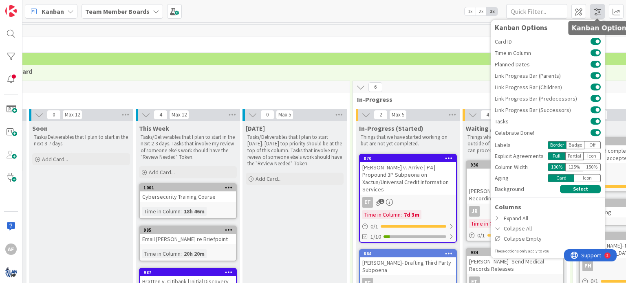 This screenshot has height=283, width=626. What do you see at coordinates (521, 178) in the screenshot?
I see `div: Aging` at bounding box center [521, 178].